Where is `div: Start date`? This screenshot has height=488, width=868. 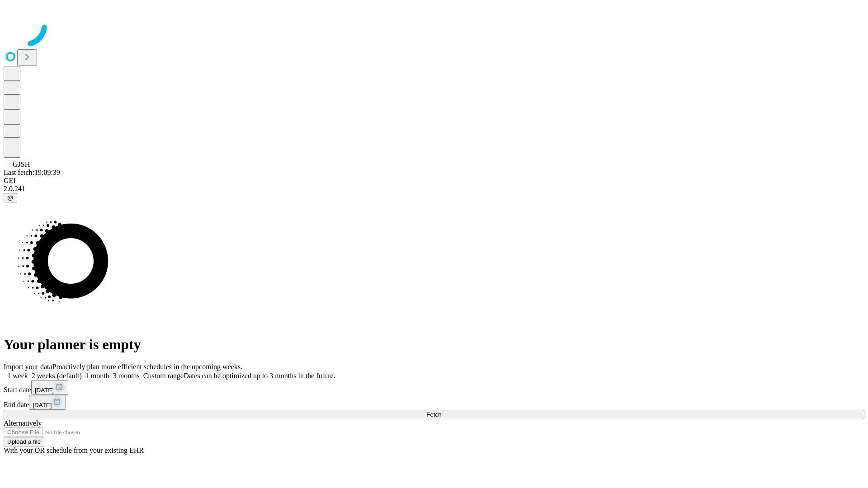 div: Start date is located at coordinates (434, 387).